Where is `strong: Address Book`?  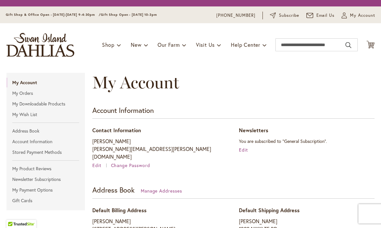
strong: Address Book is located at coordinates (113, 190).